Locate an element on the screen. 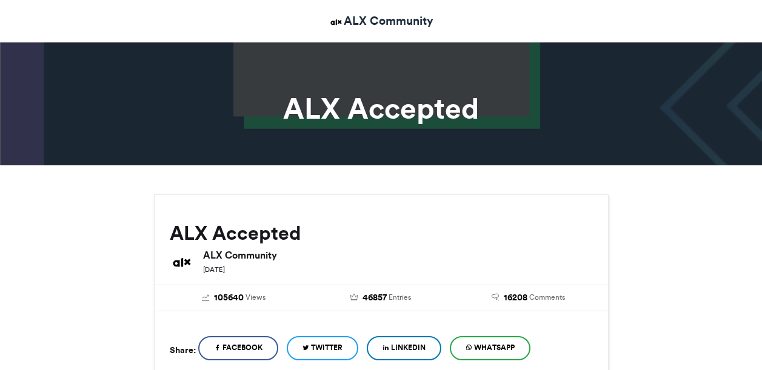  a: 105640 Views is located at coordinates (234, 298).